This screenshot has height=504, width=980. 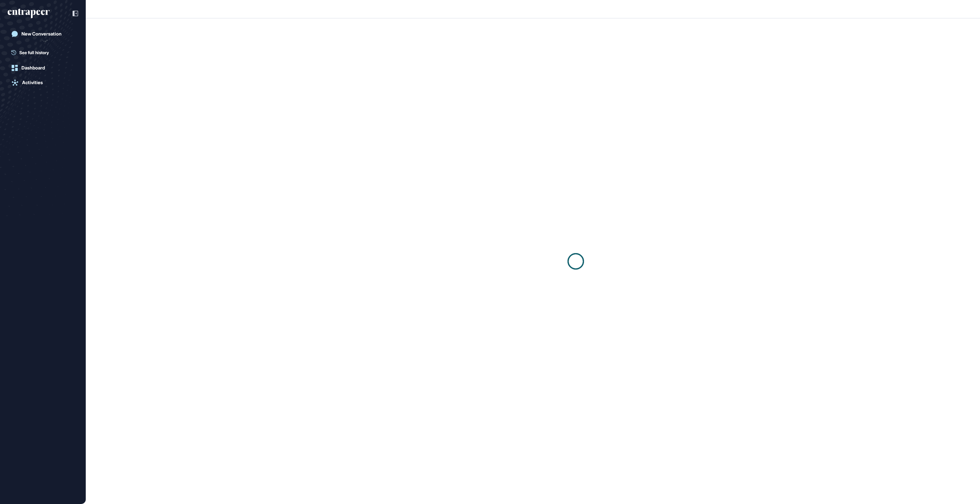 What do you see at coordinates (34, 52) in the screenshot?
I see `span: See full history` at bounding box center [34, 52].